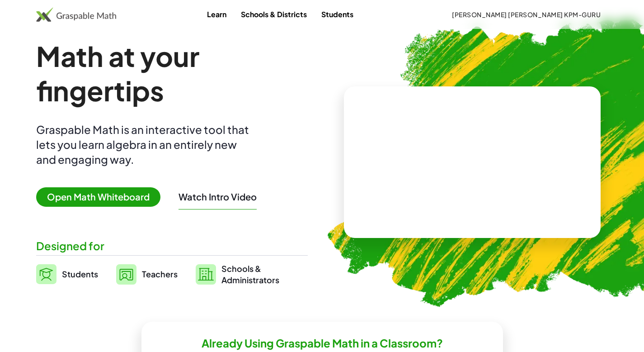  Describe the element at coordinates (145, 144) in the screenshot. I see `div: Graspable Math is an interactive tool that lets you learn algebra in an entirely new and engaging...` at that location.